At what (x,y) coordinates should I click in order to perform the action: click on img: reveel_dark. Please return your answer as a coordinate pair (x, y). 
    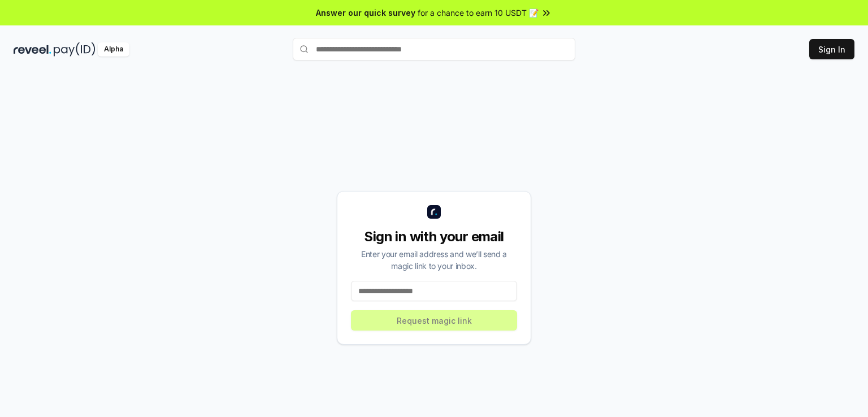
    Looking at the image, I should click on (32, 49).